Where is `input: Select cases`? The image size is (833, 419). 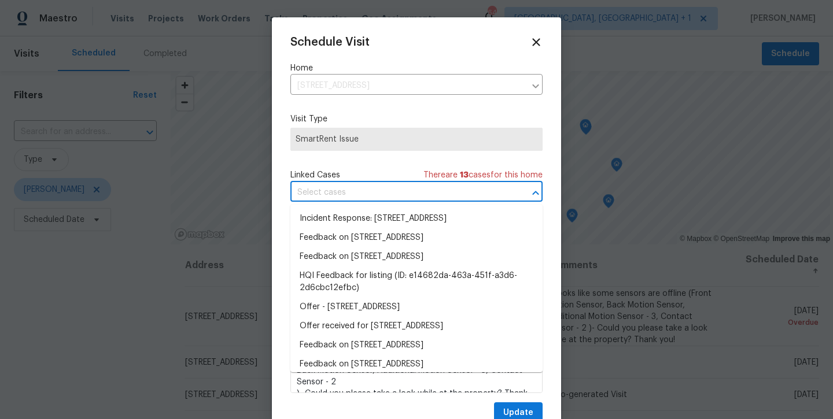
input: Select cases is located at coordinates (400, 193).